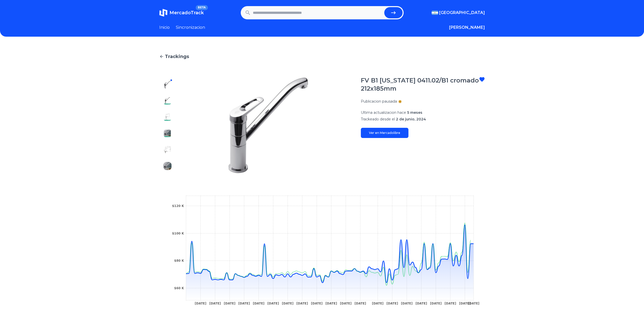 This screenshot has height=320, width=644. Describe the element at coordinates (385, 133) in the screenshot. I see `a: Ver en Mercadolibre` at that location.